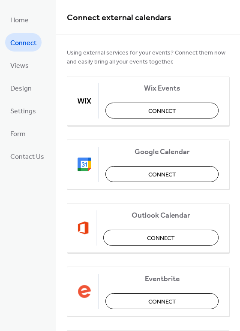 This screenshot has width=240, height=331. I want to click on span: Home, so click(19, 20).